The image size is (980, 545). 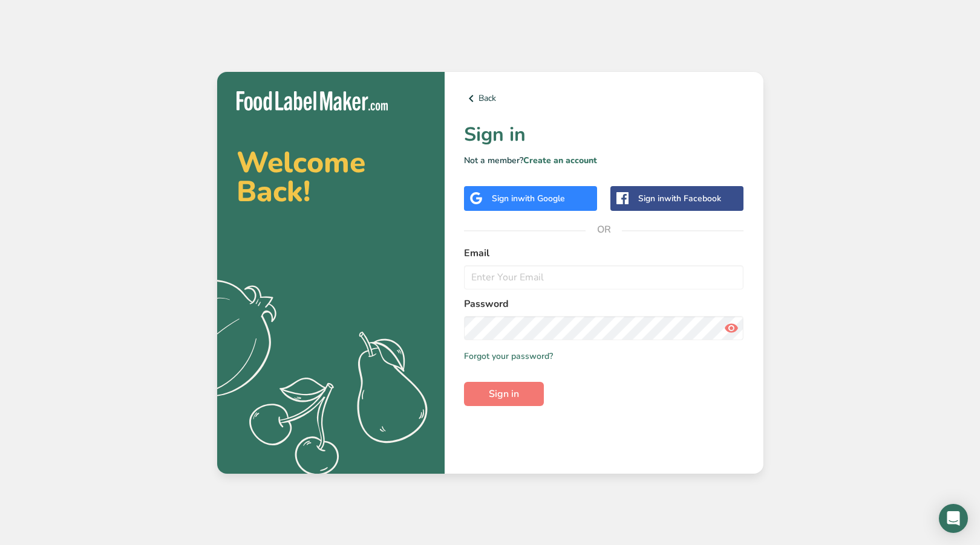 I want to click on button: Sign in, so click(x=504, y=394).